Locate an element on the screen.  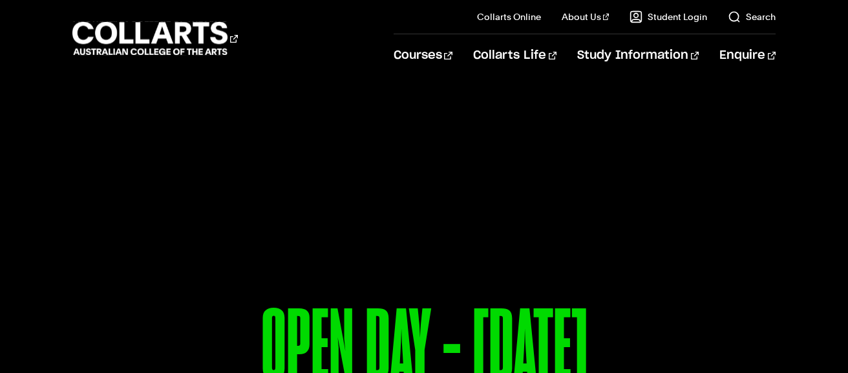
a: Collarts Online is located at coordinates (509, 17).